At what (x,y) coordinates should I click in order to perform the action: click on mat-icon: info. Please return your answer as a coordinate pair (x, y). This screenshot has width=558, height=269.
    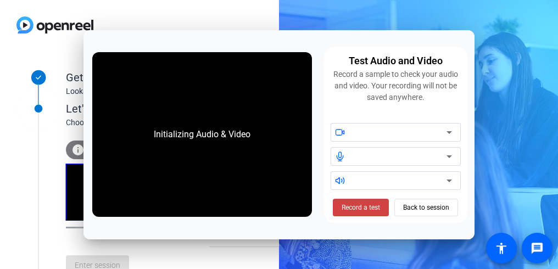
    Looking at the image, I should click on (78, 150).